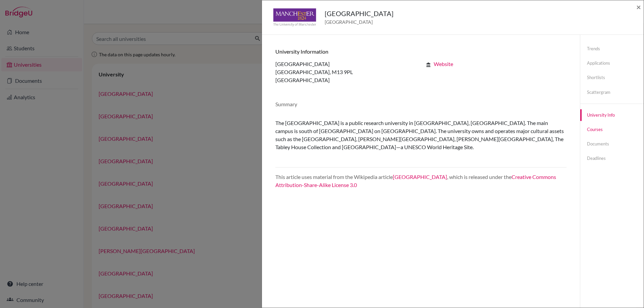 This screenshot has height=308, width=644. What do you see at coordinates (421, 182) in the screenshot?
I see `div: This article uses material from the Wikipedia article , which is released under the` at bounding box center [421, 182].